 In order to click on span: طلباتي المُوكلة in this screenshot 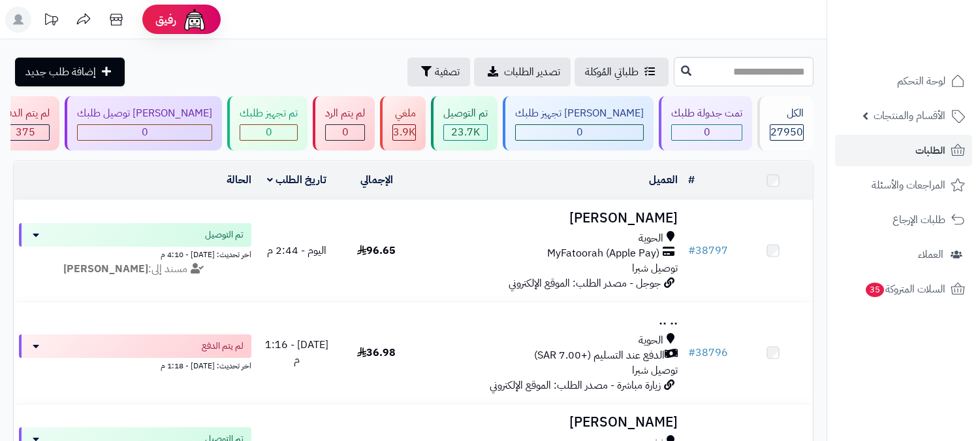, I will do `click(612, 72)`.